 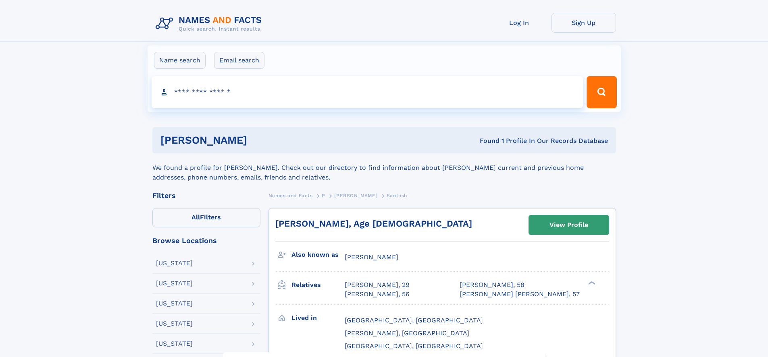 I want to click on label: Filters, so click(x=206, y=218).